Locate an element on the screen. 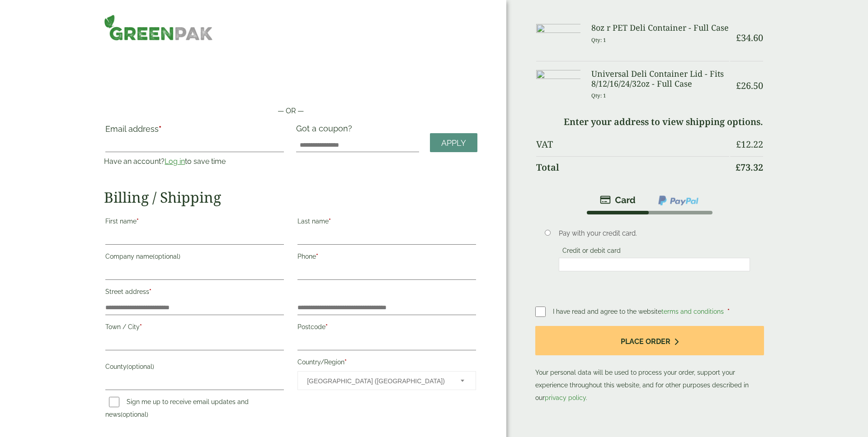  span: I have read and agree to the website is located at coordinates (639, 312).